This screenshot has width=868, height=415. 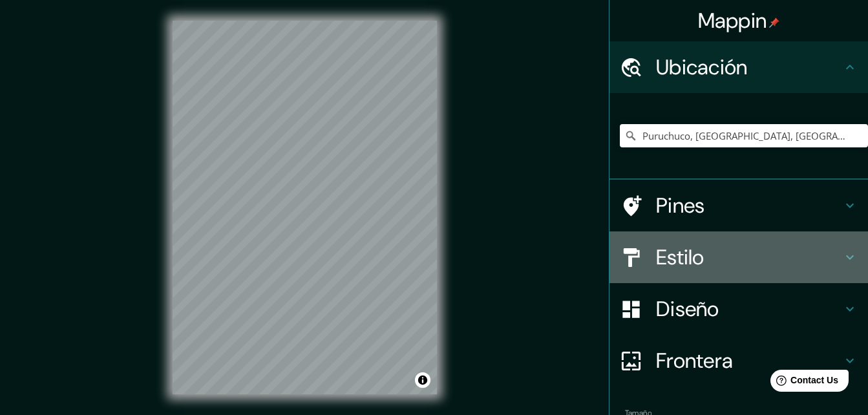 What do you see at coordinates (423, 380) in the screenshot?
I see `button: Alternar atribución` at bounding box center [423, 380].